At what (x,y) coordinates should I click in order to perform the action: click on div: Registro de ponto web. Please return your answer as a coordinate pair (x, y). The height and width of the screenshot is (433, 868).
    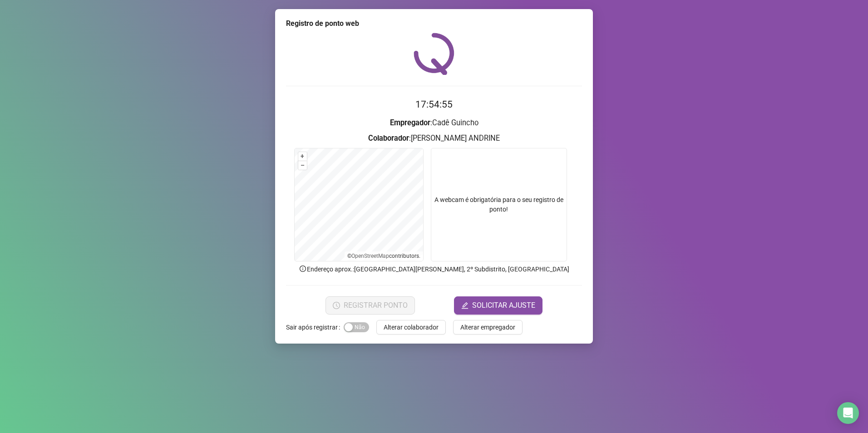
    Looking at the image, I should click on (434, 24).